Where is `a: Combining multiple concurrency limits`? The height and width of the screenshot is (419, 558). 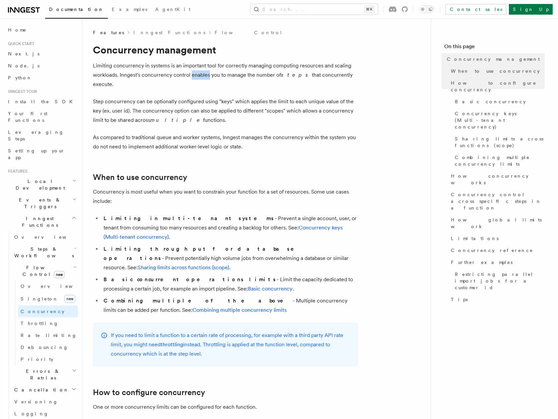
a: Combining multiple concurrency limits is located at coordinates (240, 310).